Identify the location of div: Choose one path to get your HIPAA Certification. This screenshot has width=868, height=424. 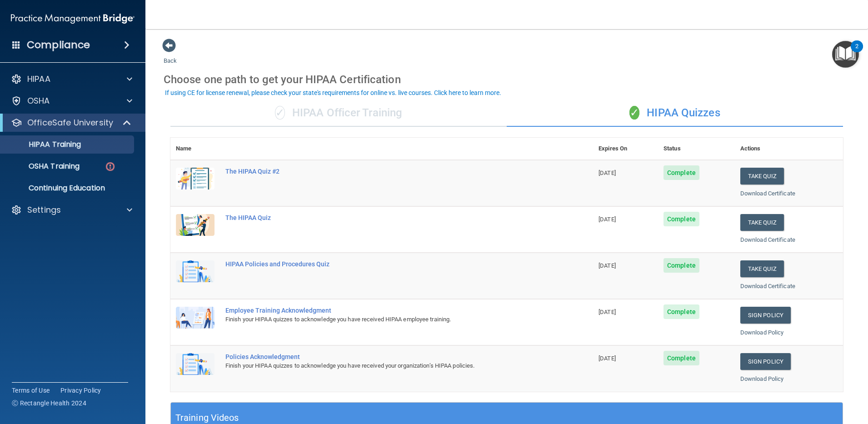
(507, 80).